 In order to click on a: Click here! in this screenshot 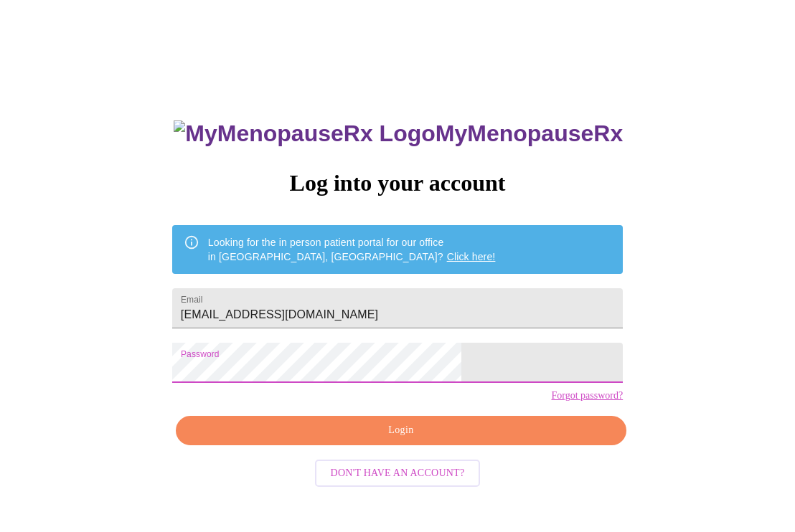, I will do `click(471, 257)`.